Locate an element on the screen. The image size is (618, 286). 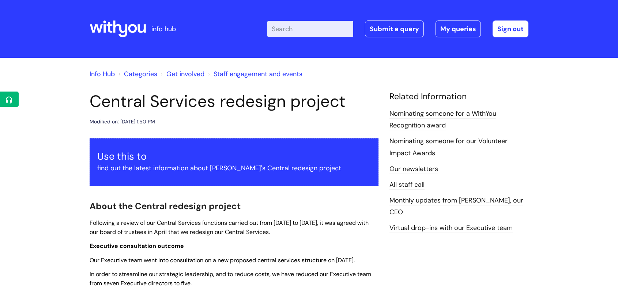
a: Nominating someone for a WithYou Recognition award is located at coordinates (443, 120).